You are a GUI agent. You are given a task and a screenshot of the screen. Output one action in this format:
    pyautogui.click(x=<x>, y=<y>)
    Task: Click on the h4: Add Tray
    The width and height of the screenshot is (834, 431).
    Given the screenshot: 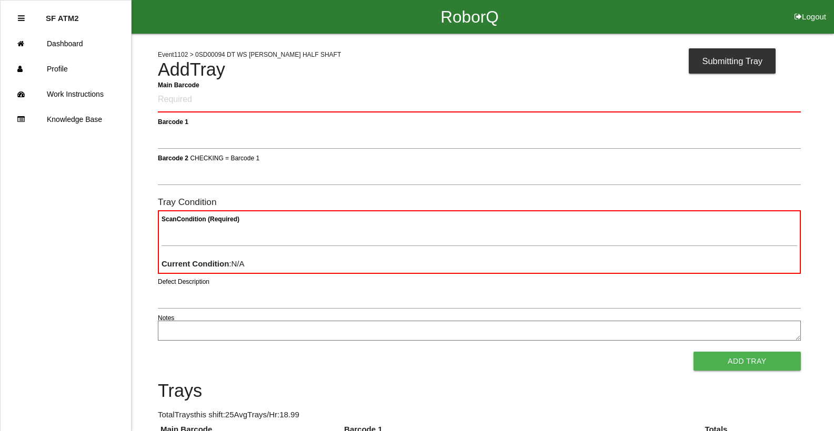 What is the action you would take?
    pyautogui.click(x=479, y=70)
    